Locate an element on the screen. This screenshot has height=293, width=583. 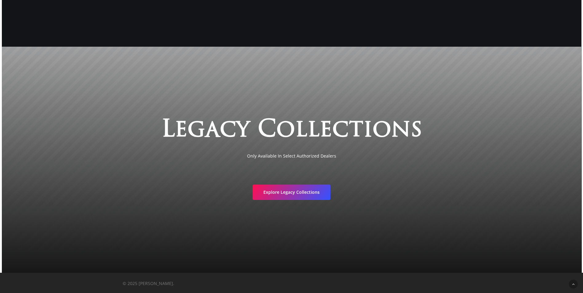
span: n is located at coordinates (400, 131).